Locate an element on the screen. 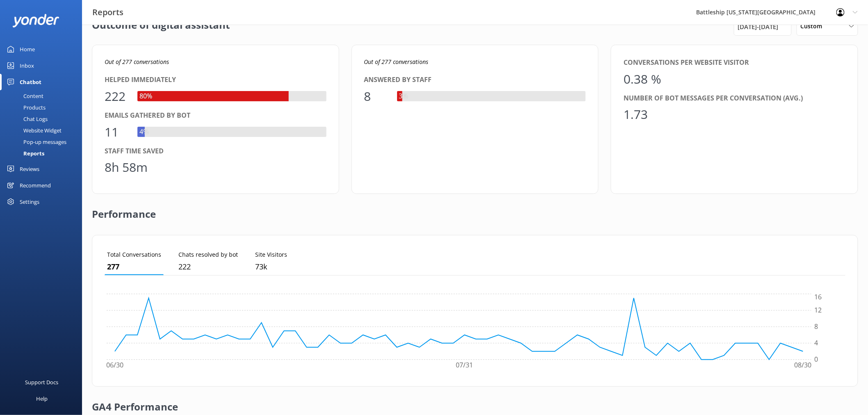  span: Custom is located at coordinates (814, 26).